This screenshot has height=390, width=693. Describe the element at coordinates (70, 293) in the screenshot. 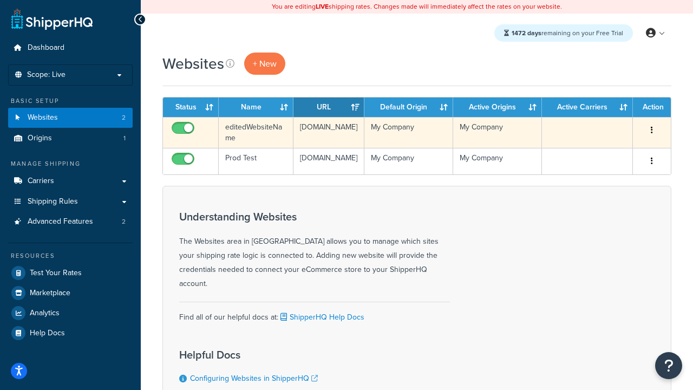

I see `a: Marketplace` at that location.